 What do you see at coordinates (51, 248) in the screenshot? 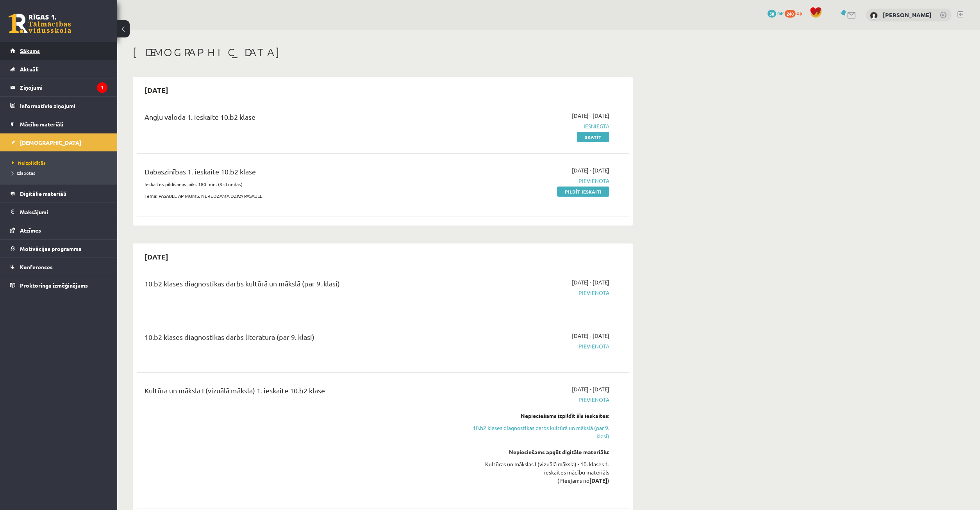
I see `span: Motivācijas programma` at bounding box center [51, 248].